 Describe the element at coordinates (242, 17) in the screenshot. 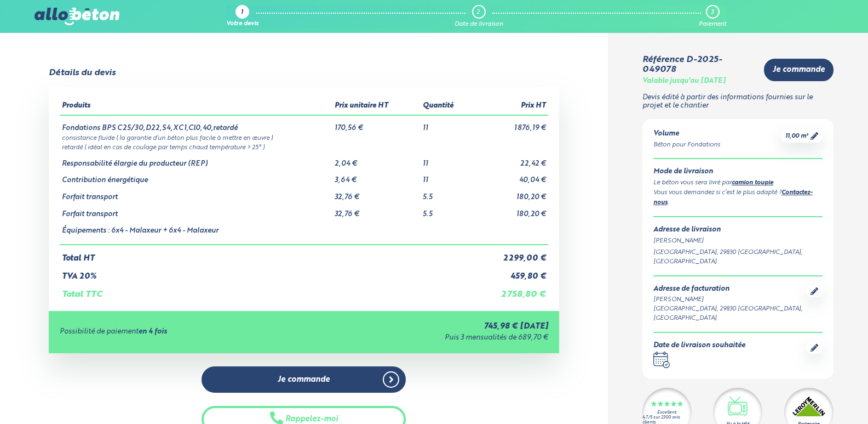

I see `a: 1 Votre devis` at that location.